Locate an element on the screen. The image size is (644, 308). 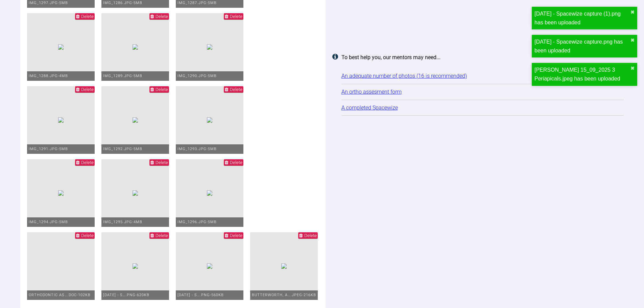
span: IMG_1292.JPG - 5MB is located at coordinates (123, 148).